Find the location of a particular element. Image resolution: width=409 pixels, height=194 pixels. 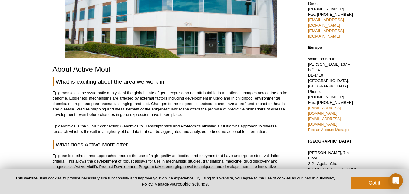

h1: About Active Motif is located at coordinates (171, 70).